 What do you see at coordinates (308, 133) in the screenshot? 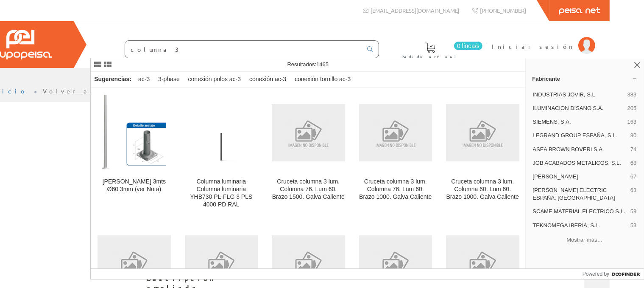
I see `img: Cruceta columna 3 lum. Columna 76. Lum 60. Brazo 1500. Galva Caliente` at bounding box center [308, 133].